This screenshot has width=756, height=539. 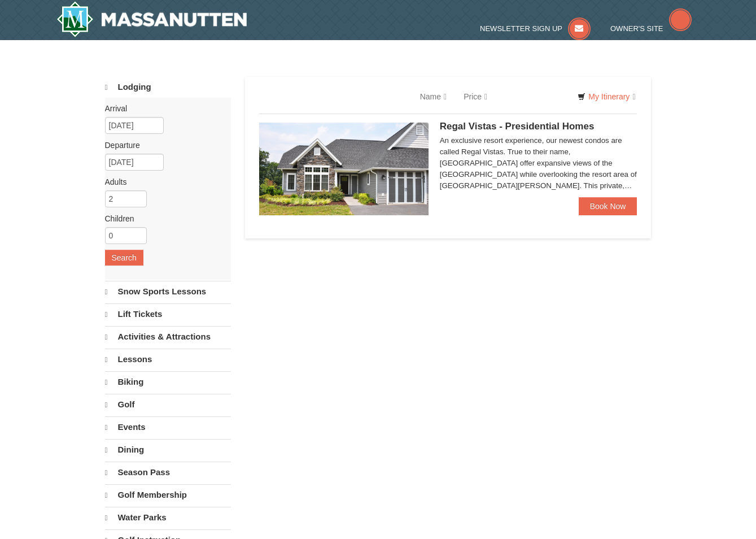 I want to click on a: Golf, so click(x=168, y=404).